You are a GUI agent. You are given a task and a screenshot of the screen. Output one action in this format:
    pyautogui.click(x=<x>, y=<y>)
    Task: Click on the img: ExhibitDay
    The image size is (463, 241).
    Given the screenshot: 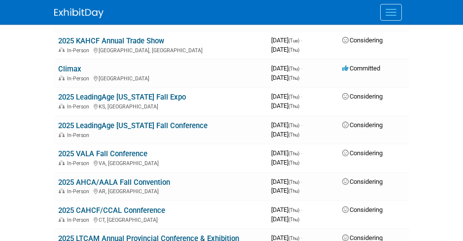 What is the action you would take?
    pyautogui.click(x=79, y=13)
    